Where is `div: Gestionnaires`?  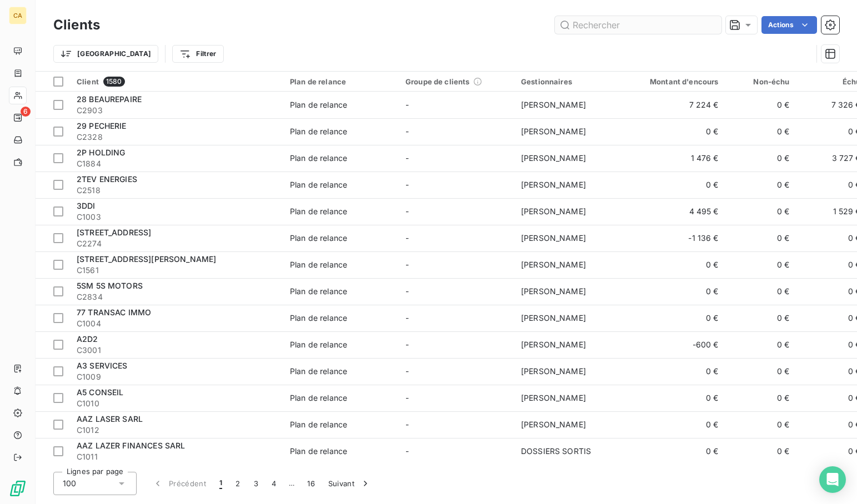
div: Gestionnaires is located at coordinates (572, 82).